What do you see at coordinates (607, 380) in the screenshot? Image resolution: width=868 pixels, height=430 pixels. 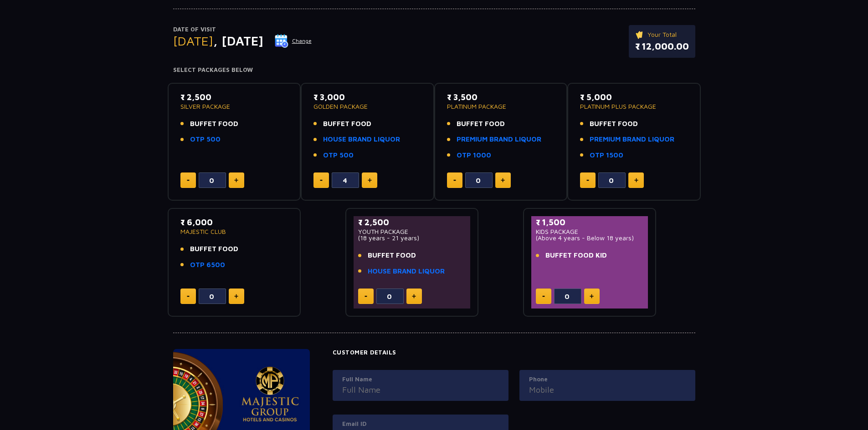 I see `label: Phone` at bounding box center [607, 380].